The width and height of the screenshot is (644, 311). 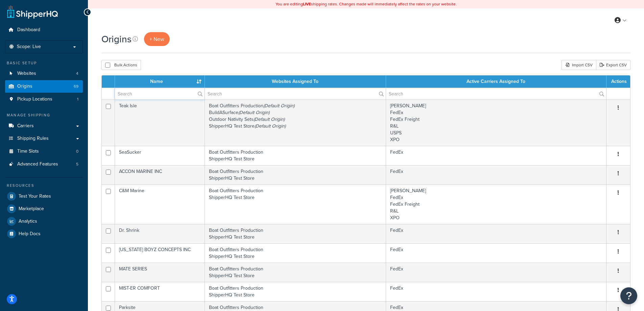 I want to click on td: C&M Marine, so click(x=160, y=204).